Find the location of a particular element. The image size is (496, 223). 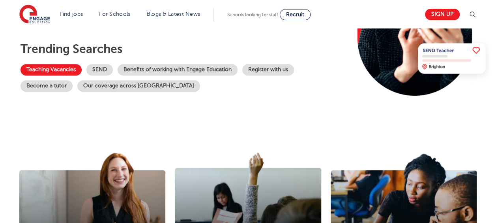

a: Sign up is located at coordinates (442, 14).